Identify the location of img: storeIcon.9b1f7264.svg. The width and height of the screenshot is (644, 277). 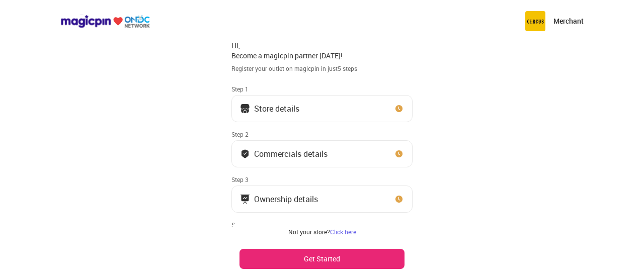
(245, 109).